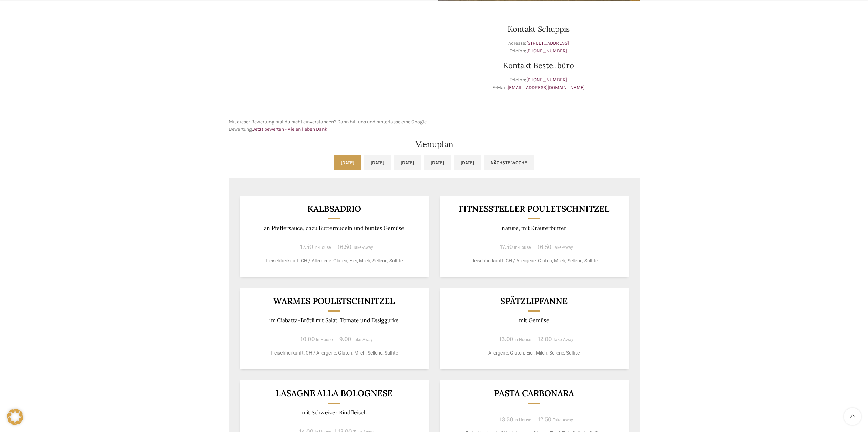  Describe the element at coordinates (506, 339) in the screenshot. I see `span: 13.00` at that location.